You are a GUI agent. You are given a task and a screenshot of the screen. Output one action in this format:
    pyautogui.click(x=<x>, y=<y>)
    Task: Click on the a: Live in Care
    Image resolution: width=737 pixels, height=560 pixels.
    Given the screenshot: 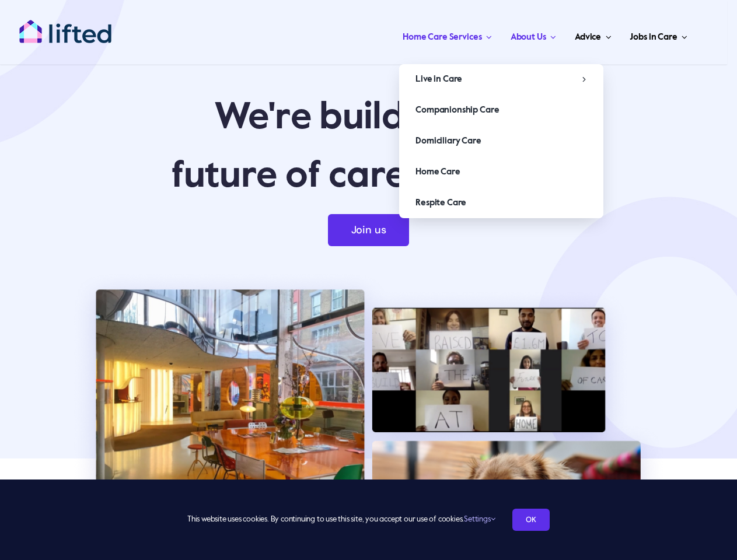 What is the action you would take?
    pyautogui.click(x=501, y=79)
    